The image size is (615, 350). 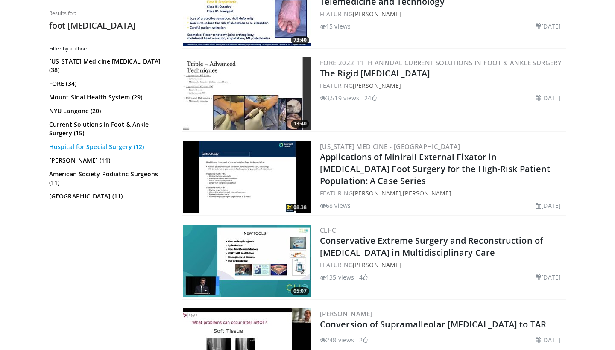 I want to click on span: 13:40, so click(x=300, y=124).